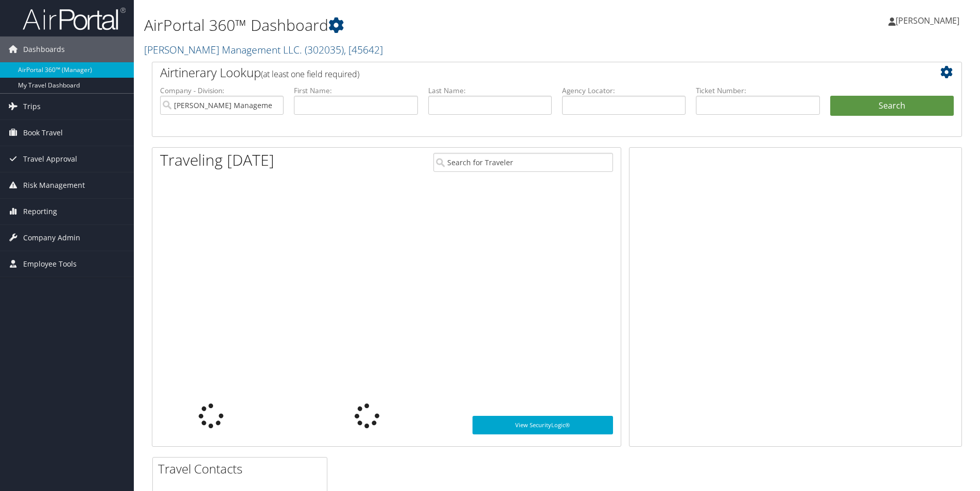 The image size is (980, 491). I want to click on span: Reporting, so click(40, 211).